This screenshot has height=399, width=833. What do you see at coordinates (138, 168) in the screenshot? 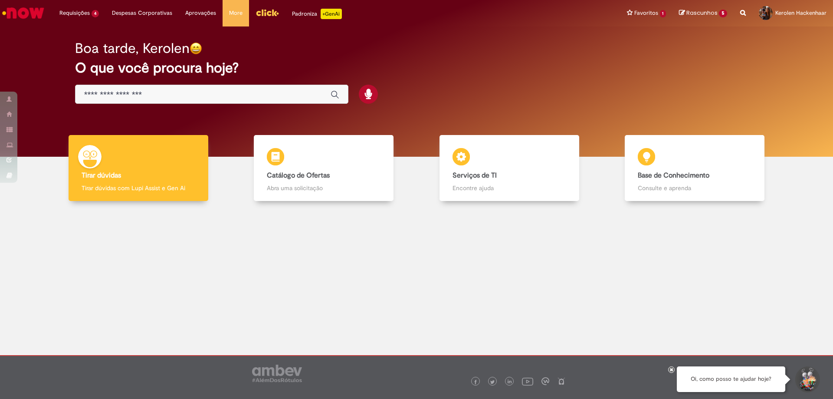
I see `a: Tirar dúvidas Tirar dúvidas com Lupi Assist e Gen Ai` at bounding box center [138, 168].